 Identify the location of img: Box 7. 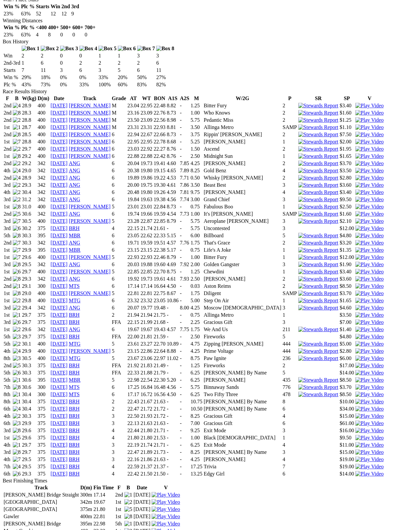
(146, 48).